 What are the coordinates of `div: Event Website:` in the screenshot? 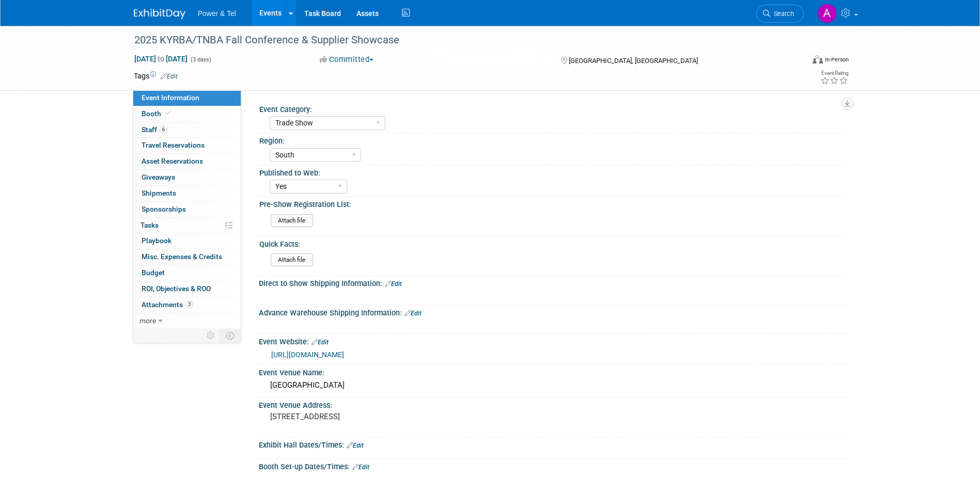 It's located at (553, 341).